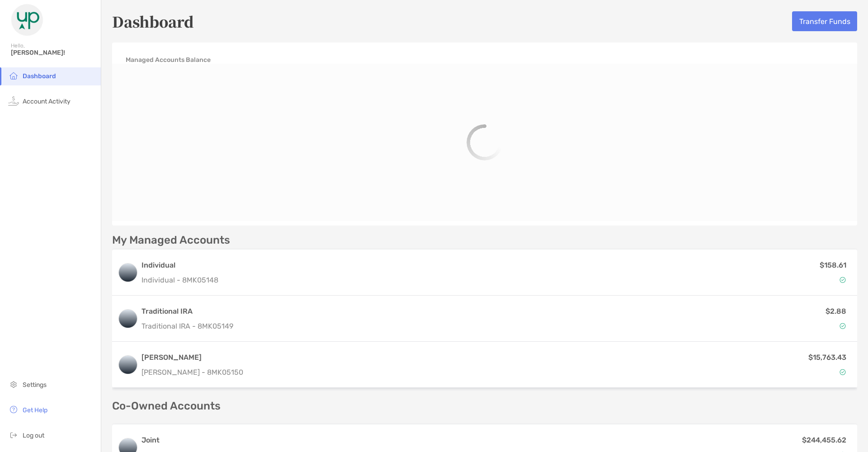 The height and width of the screenshot is (452, 868). Describe the element at coordinates (180, 279) in the screenshot. I see `p: Individual - 8MK05148` at that location.